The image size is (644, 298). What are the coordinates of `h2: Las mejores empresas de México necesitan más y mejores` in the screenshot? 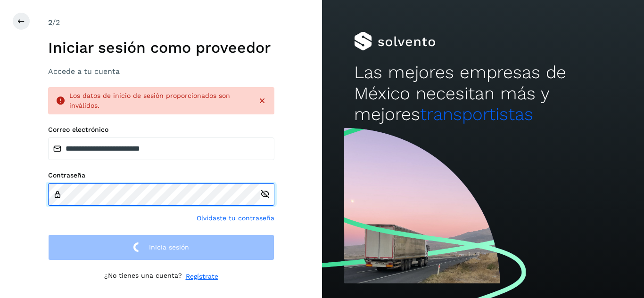 It's located at (483, 93).